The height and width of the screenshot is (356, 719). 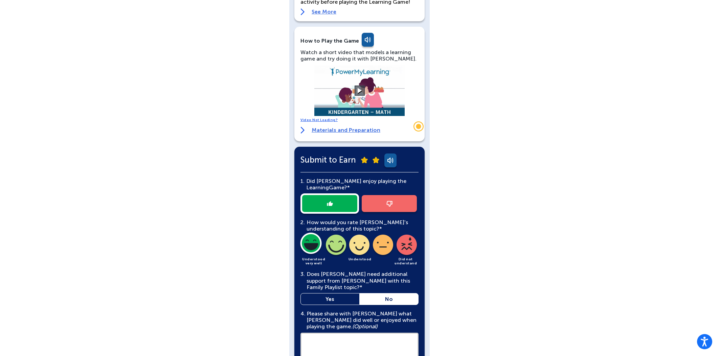 I want to click on a: See More, so click(x=359, y=12).